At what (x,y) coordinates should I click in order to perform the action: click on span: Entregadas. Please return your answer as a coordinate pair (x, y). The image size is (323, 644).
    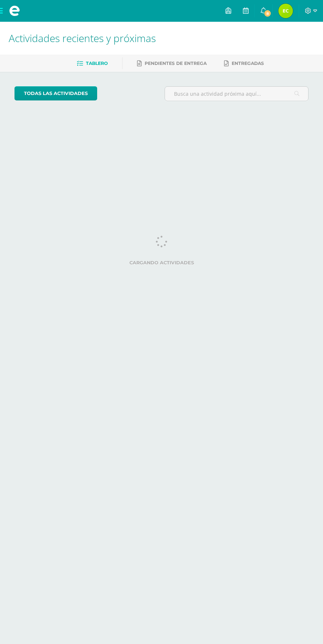
    Looking at the image, I should click on (248, 63).